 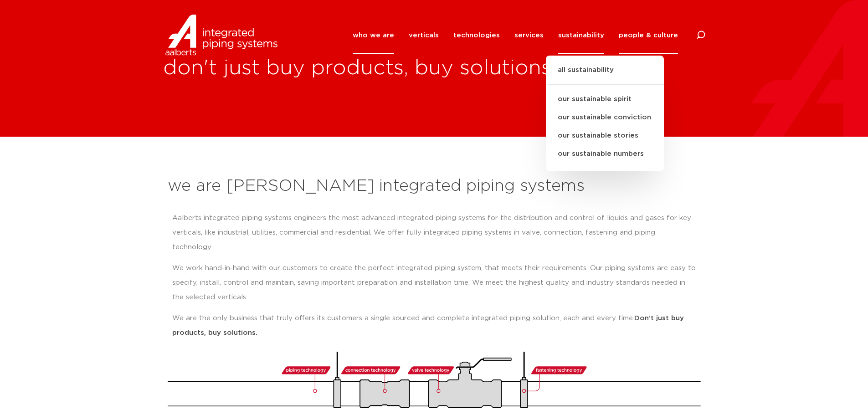 What do you see at coordinates (434, 233) in the screenshot?
I see `p: Aalberts integrated piping systems engineers the most advanced integrated piping systems for the ...` at bounding box center [434, 233].